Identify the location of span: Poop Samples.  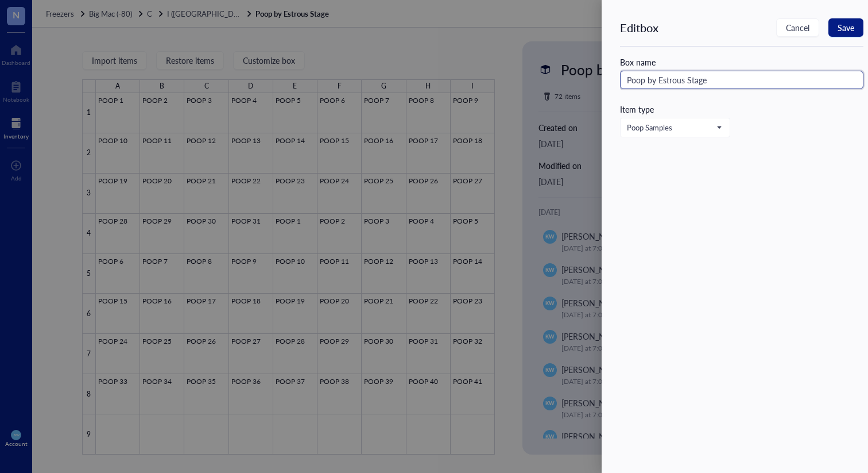
(674, 127).